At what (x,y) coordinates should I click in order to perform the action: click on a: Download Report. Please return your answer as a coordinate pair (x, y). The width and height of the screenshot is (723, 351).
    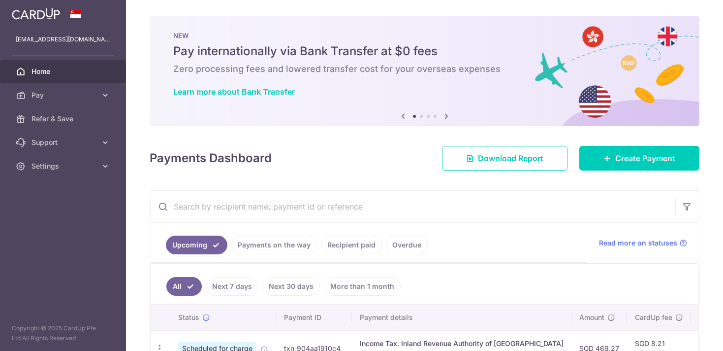
    Looking at the image, I should click on (505, 158).